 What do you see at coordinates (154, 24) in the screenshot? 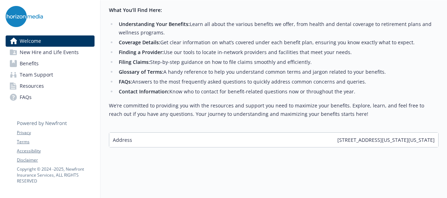
I see `strong: Understanding Your Benefits:` at bounding box center [154, 24].